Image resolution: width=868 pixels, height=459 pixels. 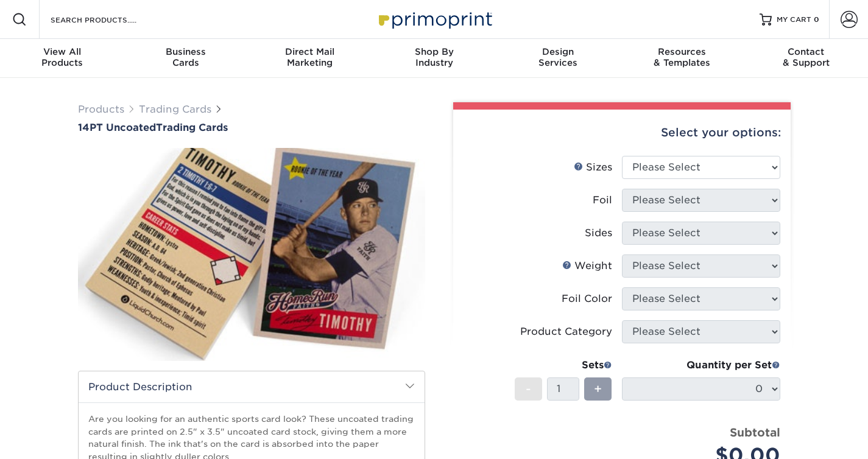 What do you see at coordinates (587, 266) in the screenshot?
I see `div: Weight` at bounding box center [587, 266].